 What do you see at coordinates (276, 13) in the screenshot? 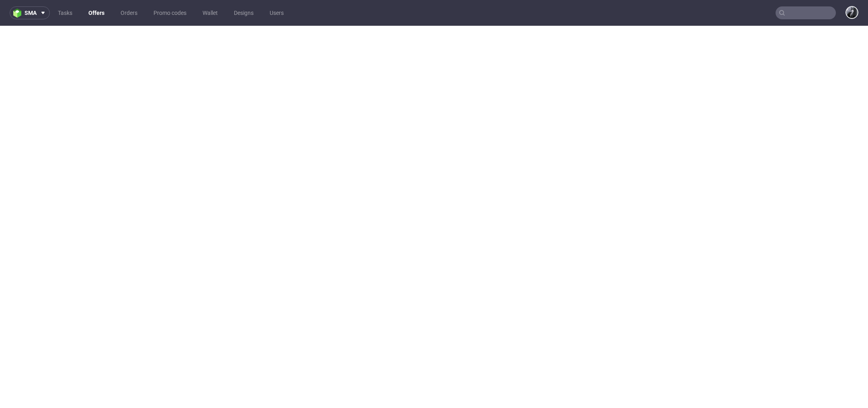
I see `a: Users` at bounding box center [276, 13].